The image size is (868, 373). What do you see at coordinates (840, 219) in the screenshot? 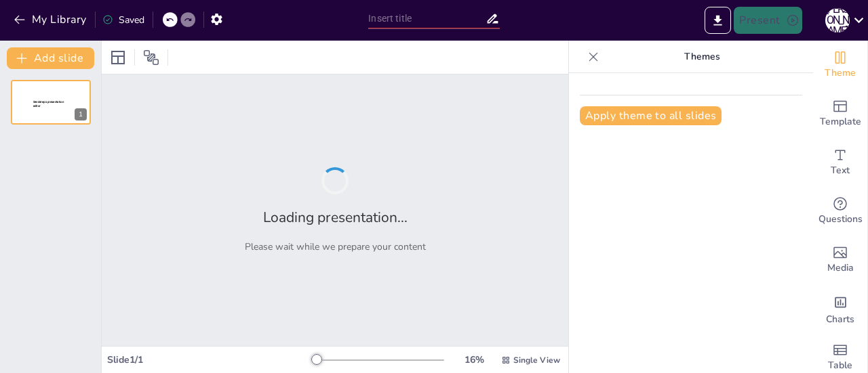
I see `span: Questions` at bounding box center [840, 219].